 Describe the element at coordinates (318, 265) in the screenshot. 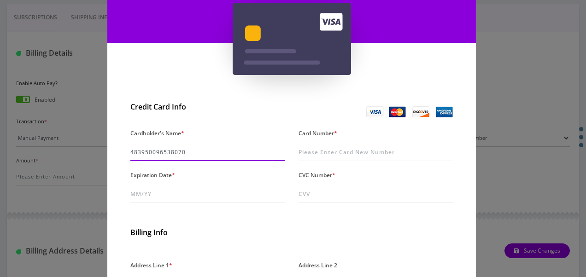

I see `label: Address Line 2` at that location.